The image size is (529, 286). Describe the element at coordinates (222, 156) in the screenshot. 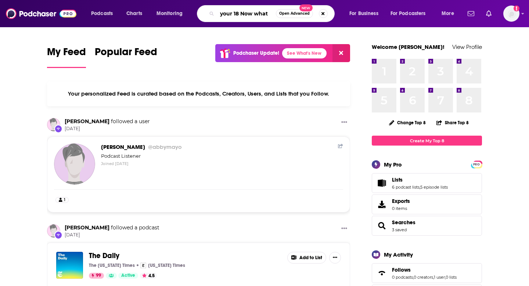

I see `div: Podcast Listener` at that location.